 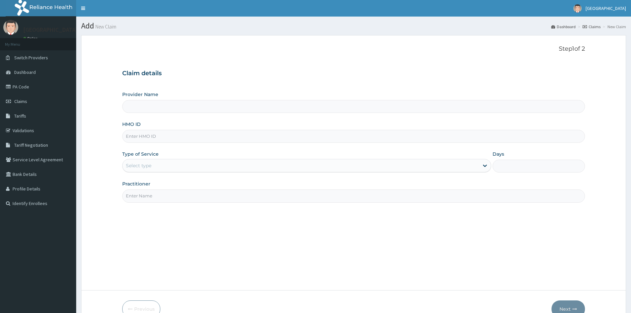 I want to click on span: Switch Providers, so click(x=31, y=58).